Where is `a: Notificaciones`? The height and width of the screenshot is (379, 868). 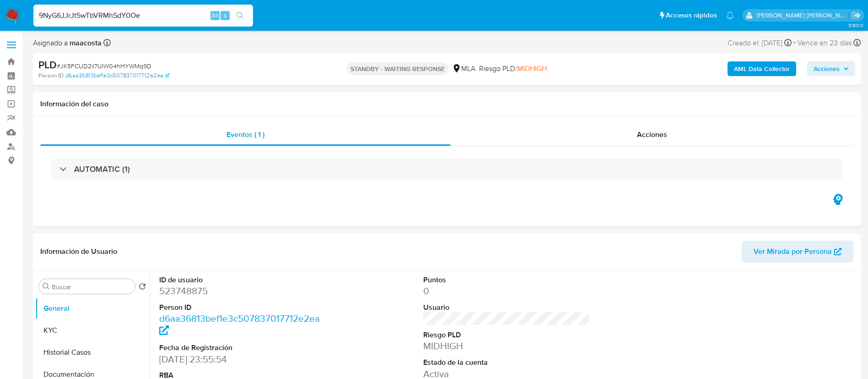
a: Notificaciones is located at coordinates (730, 15).